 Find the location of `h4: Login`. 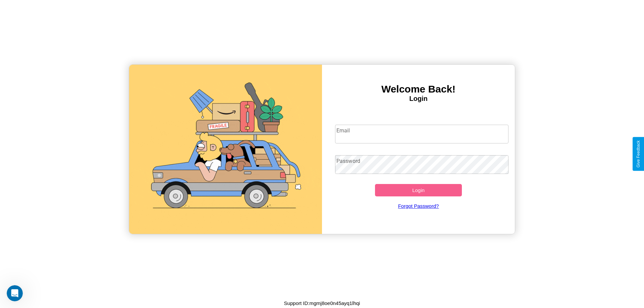

h4: Login is located at coordinates (418, 99).